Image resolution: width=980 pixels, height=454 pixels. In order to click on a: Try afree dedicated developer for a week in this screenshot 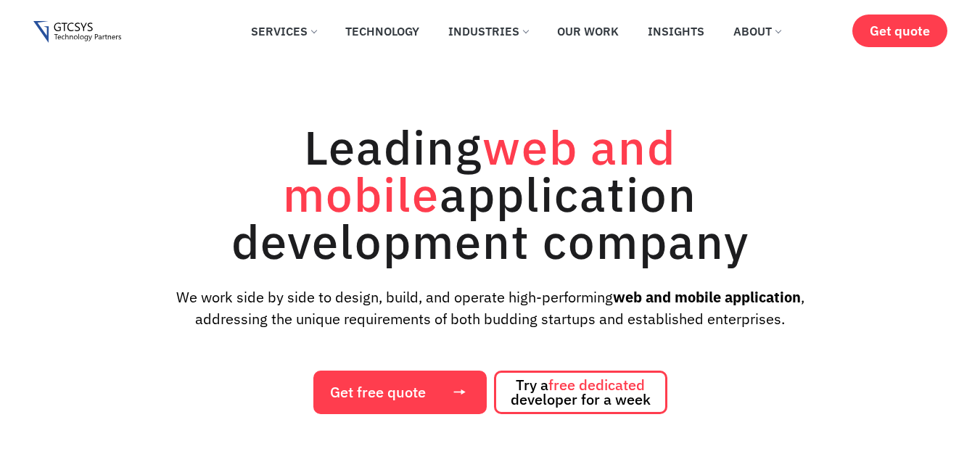, I will do `click(580, 392)`.